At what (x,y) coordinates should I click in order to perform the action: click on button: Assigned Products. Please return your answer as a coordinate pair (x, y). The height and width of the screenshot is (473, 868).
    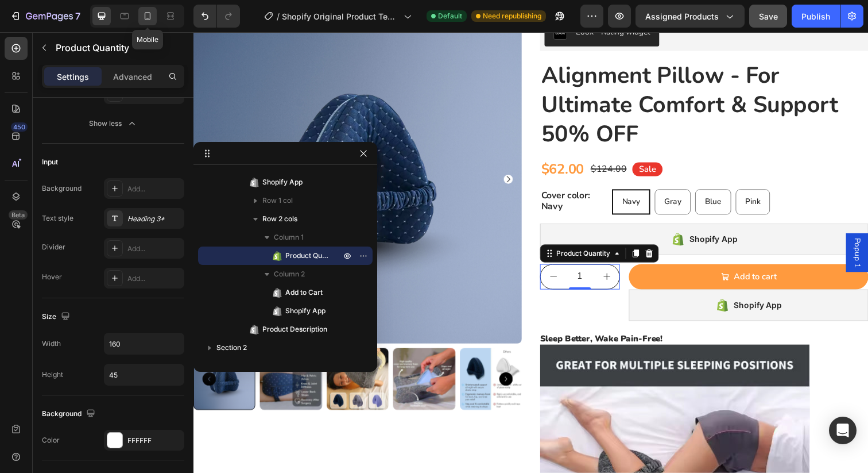
    Looking at the image, I should click on (690, 16).